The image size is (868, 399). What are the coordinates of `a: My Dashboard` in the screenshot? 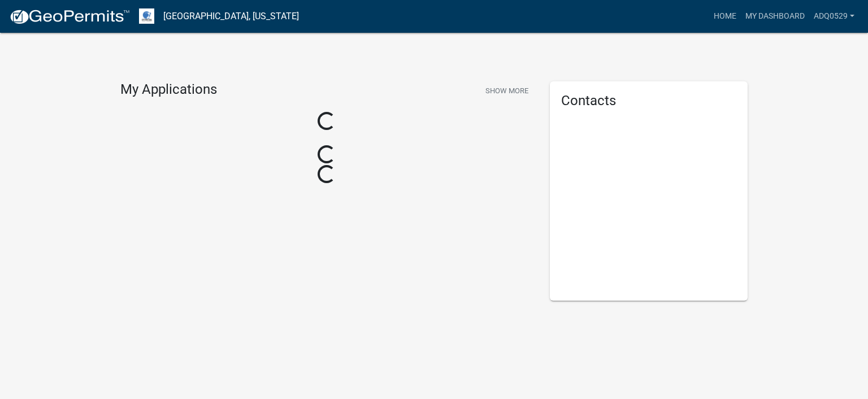 It's located at (775, 17).